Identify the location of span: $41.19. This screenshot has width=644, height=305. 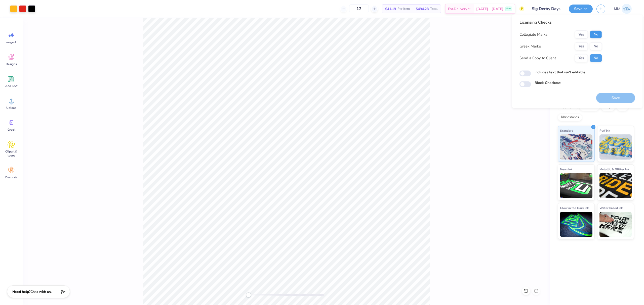
(390, 9).